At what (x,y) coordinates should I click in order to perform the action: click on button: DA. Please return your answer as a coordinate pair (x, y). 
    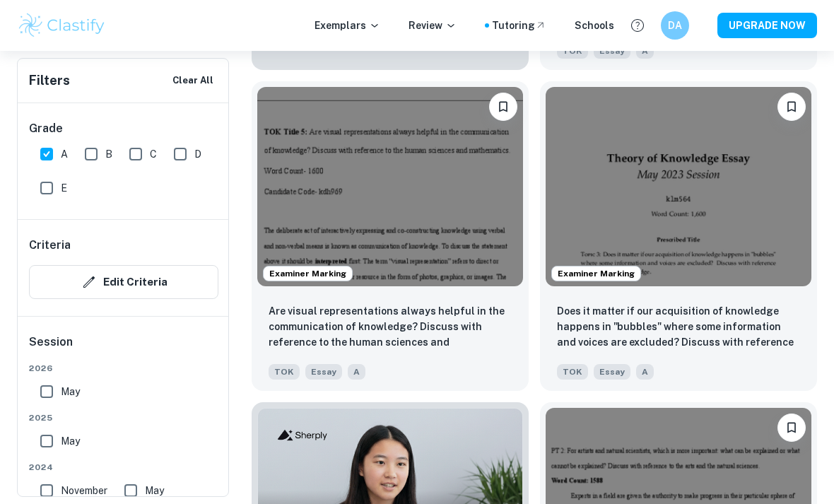
    Looking at the image, I should click on (675, 26).